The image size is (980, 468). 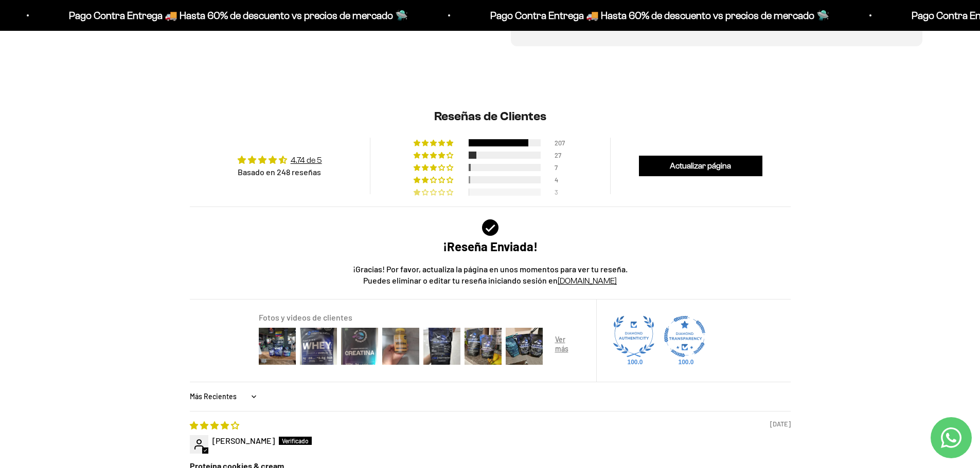 What do you see at coordinates (701, 166) in the screenshot?
I see `a: Actualizar página` at bounding box center [701, 166].